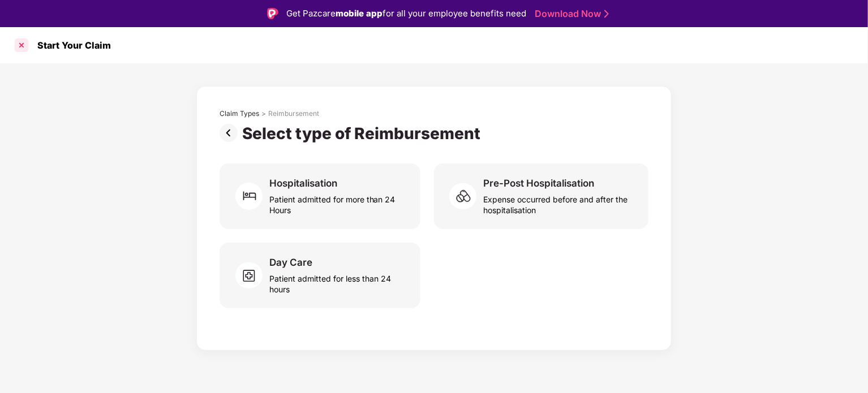 The height and width of the screenshot is (393, 868). Describe the element at coordinates (240, 114) in the screenshot. I see `div: Claim Types` at that location.